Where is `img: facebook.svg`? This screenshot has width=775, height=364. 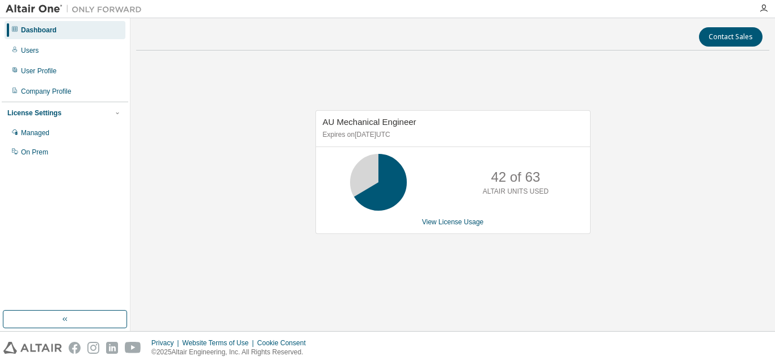 img: facebook.svg is located at coordinates (74, 347).